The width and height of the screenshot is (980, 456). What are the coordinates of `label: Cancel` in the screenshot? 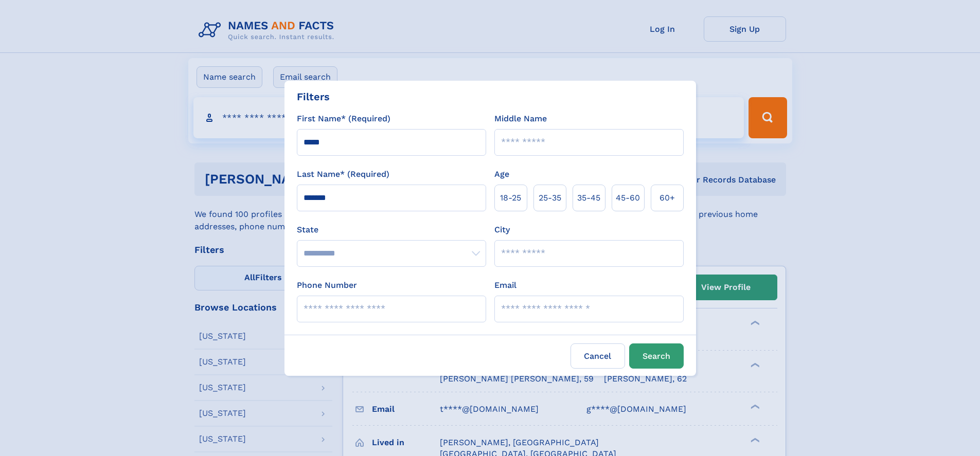 It's located at (598, 356).